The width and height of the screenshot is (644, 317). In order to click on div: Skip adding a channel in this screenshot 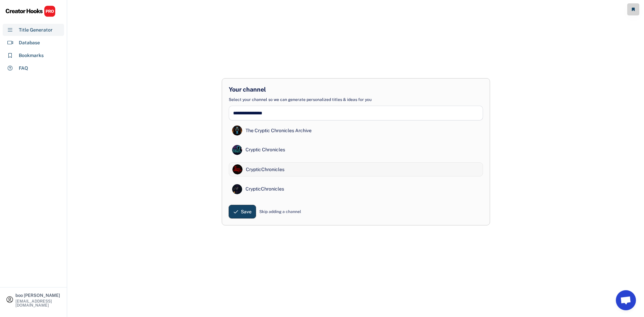, I will do `click(280, 212)`.